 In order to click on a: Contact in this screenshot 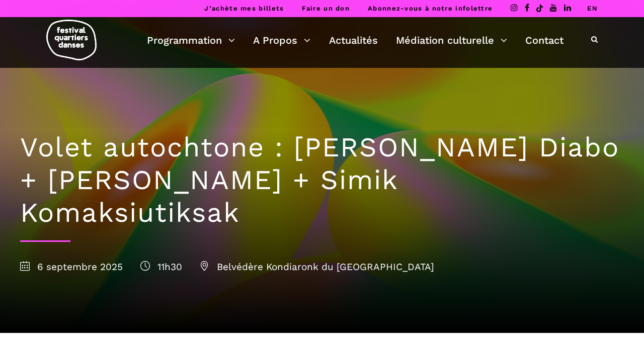, I will do `click(544, 40)`.